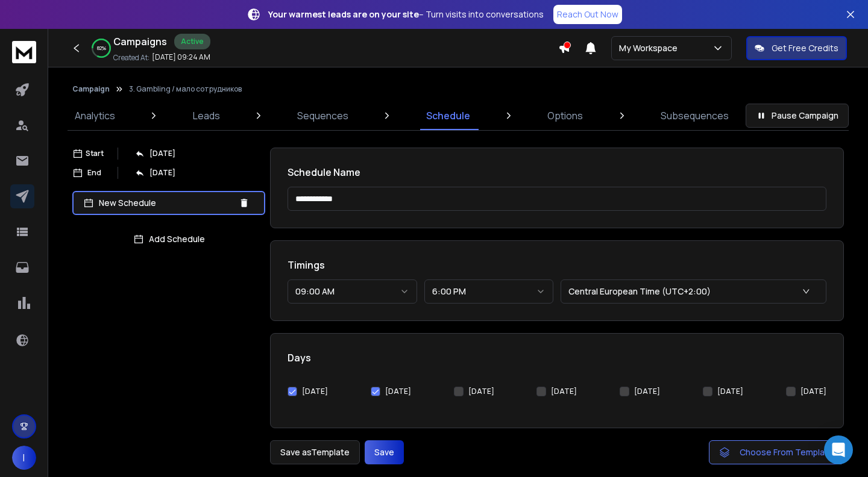 The image size is (868, 477). Describe the element at coordinates (314, 452) in the screenshot. I see `button: Save asTemplate` at that location.